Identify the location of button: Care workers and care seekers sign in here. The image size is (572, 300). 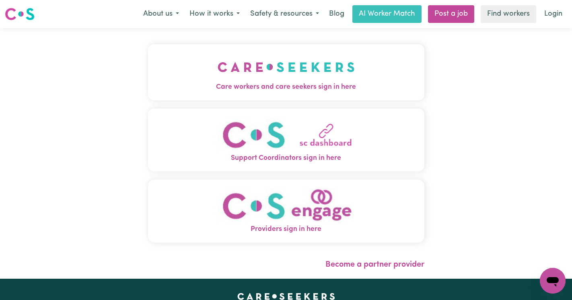
(286, 72).